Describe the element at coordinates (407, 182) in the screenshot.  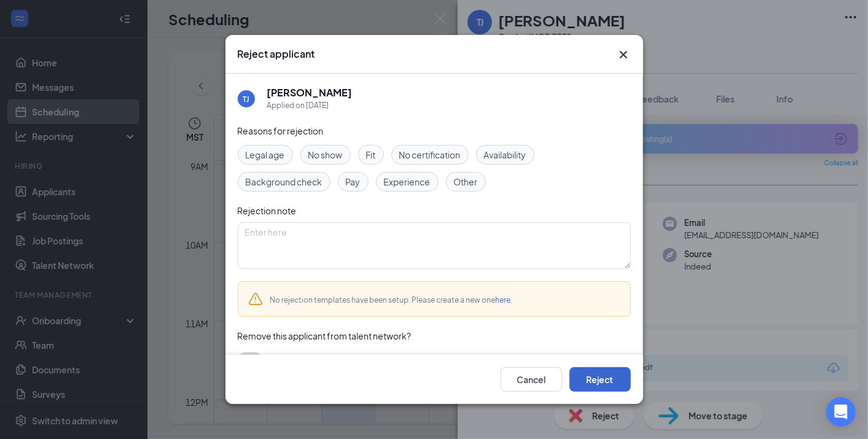
I see `span: Experience` at that location.